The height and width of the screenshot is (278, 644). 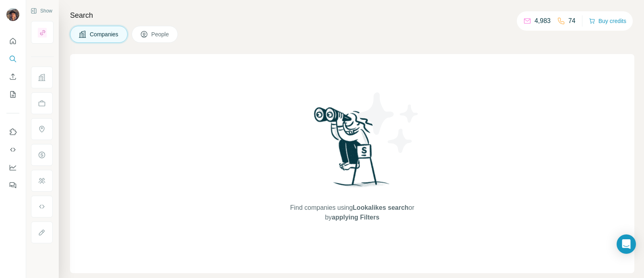 What do you see at coordinates (13, 59) in the screenshot?
I see `button: Search` at bounding box center [13, 59].